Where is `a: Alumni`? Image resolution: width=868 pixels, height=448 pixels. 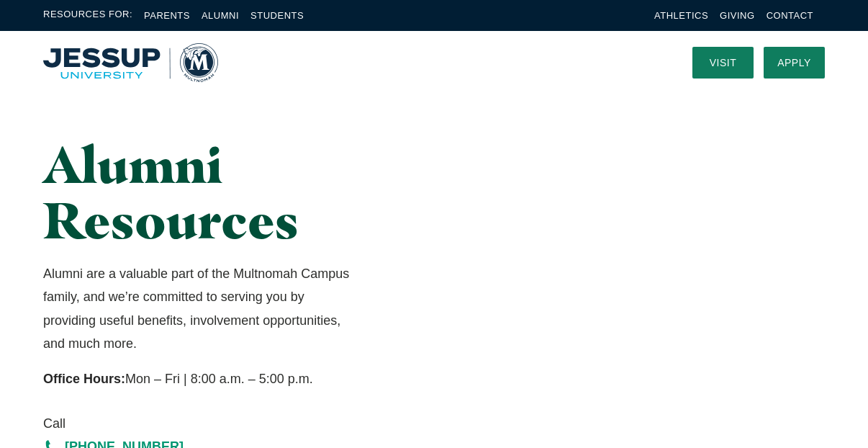
a: Alumni is located at coordinates (220, 15).